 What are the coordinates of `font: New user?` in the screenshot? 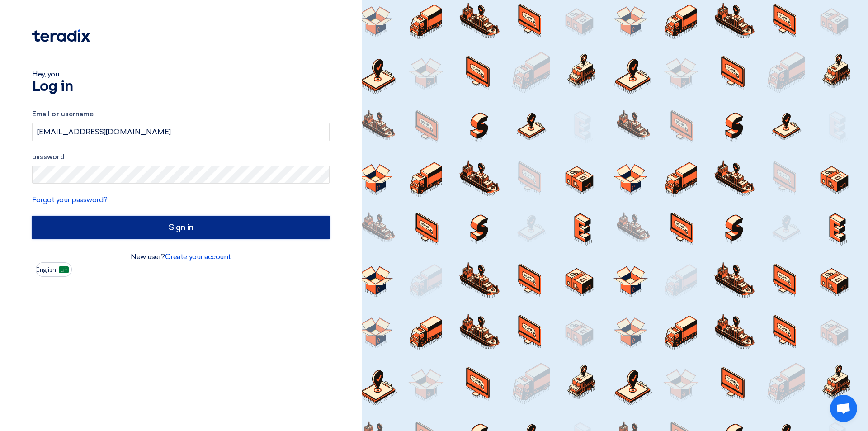 It's located at (148, 257).